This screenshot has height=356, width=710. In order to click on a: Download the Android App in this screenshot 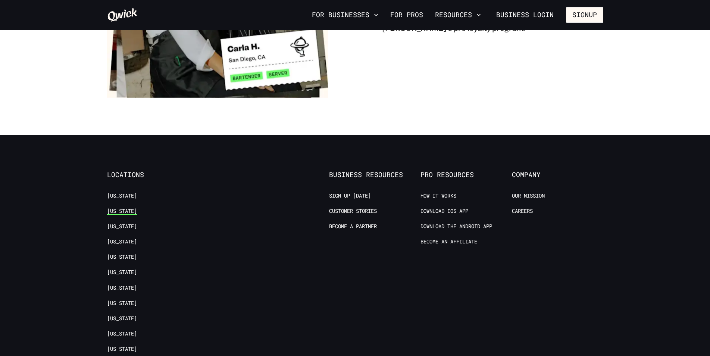, I will do `click(456, 226)`.